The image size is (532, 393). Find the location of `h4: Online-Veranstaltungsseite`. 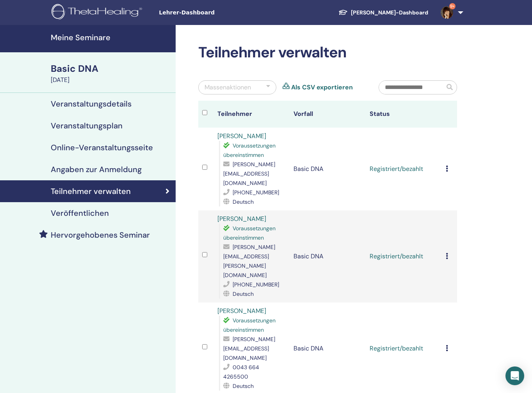

h4: Online-Veranstaltungsseite is located at coordinates (102, 147).